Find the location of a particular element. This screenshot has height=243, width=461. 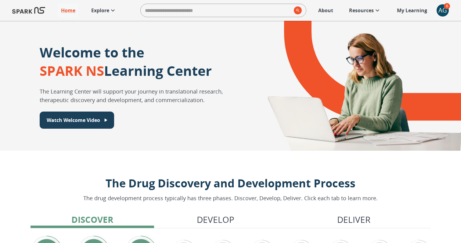

p: The Learning Center will support your journey in translational research, therapeutic discovery an... is located at coordinates (145, 96).